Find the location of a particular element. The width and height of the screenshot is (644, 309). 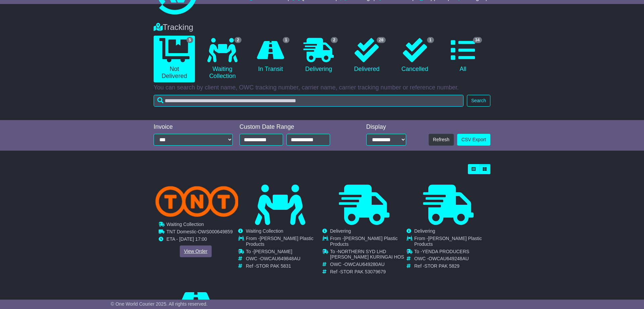

img: TNT_Domestic.png is located at coordinates (197, 201).